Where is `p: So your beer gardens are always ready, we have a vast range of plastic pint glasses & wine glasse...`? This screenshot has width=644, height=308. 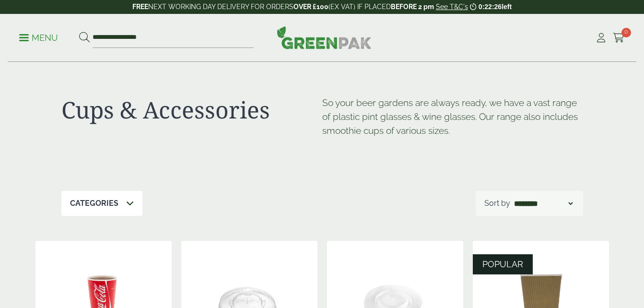 p: So your beer gardens are always ready, we have a vast range of plastic pint glasses & wine glasse... is located at coordinates (453, 117).